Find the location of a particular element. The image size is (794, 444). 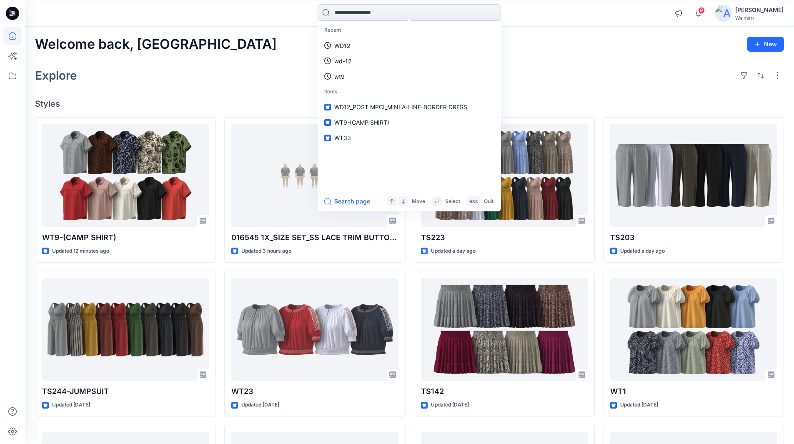

p: Move is located at coordinates (418, 201).